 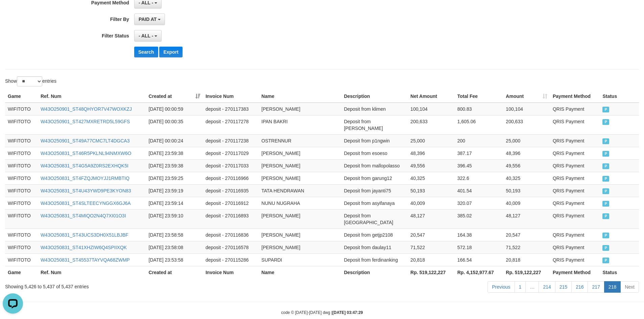 I want to click on span: PAID AT, so click(x=147, y=19).